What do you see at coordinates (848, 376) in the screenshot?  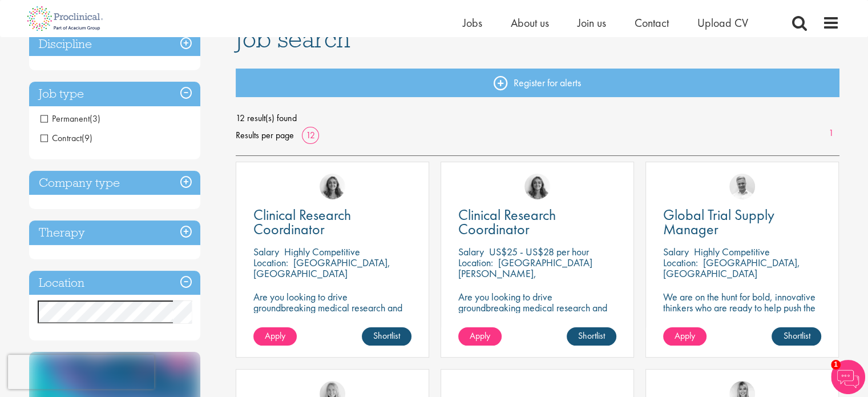 I see `img: Chatbot` at bounding box center [848, 376].